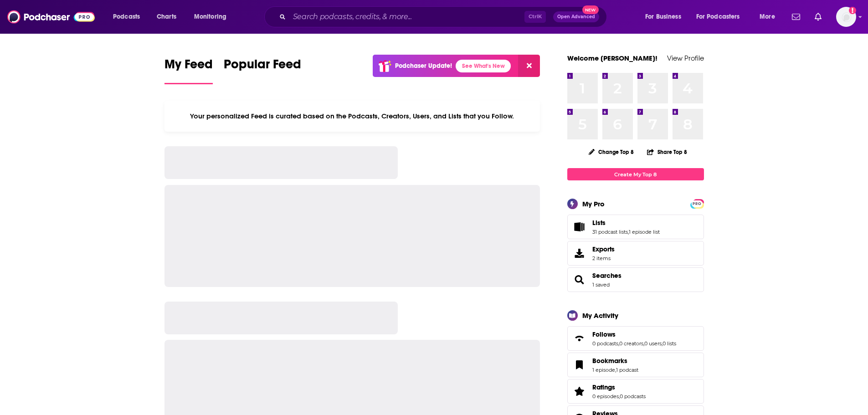  Describe the element at coordinates (846, 17) in the screenshot. I see `button: Show profile menu` at that location.